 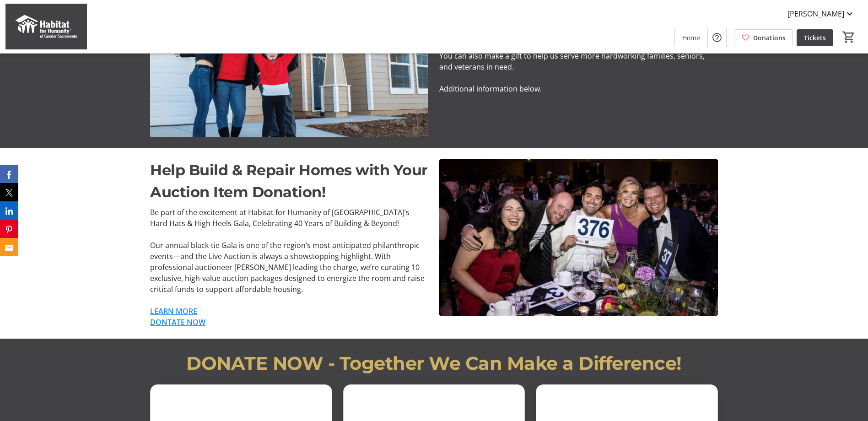 What do you see at coordinates (289, 267) in the screenshot?
I see `p: Our annual black-tie Gala is one of the region’s most anticipated philanthropic events—and the Li...` at bounding box center [289, 267].